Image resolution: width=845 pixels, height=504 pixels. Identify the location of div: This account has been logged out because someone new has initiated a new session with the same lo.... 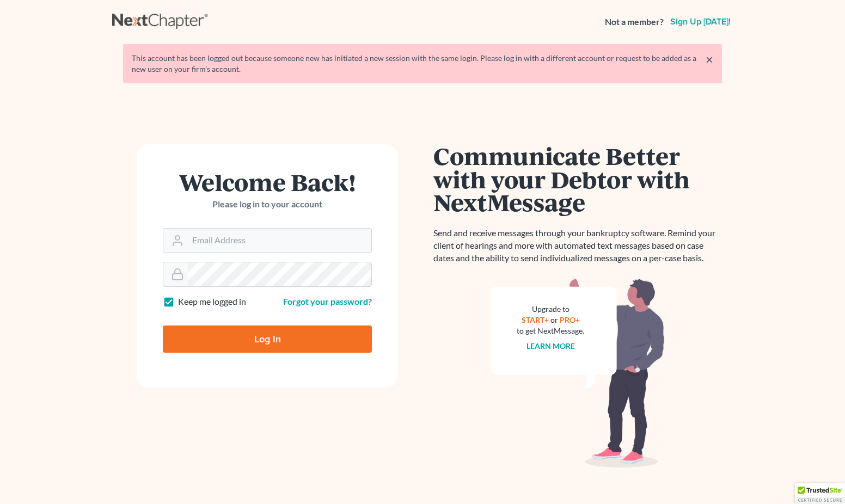
(423, 63).